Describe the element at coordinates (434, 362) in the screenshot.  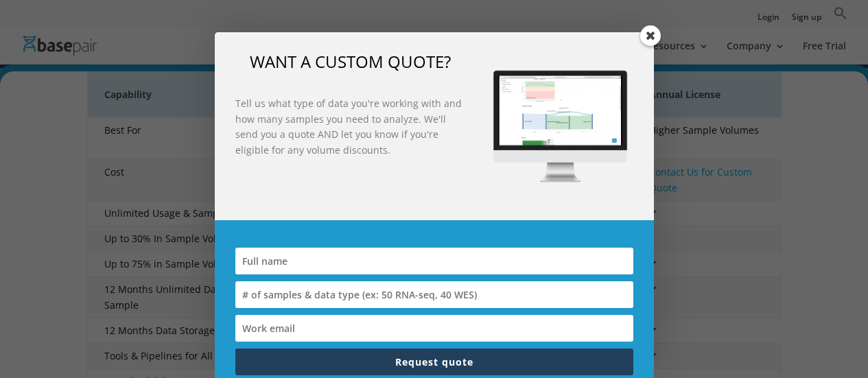
I see `span: Request quote` at that location.